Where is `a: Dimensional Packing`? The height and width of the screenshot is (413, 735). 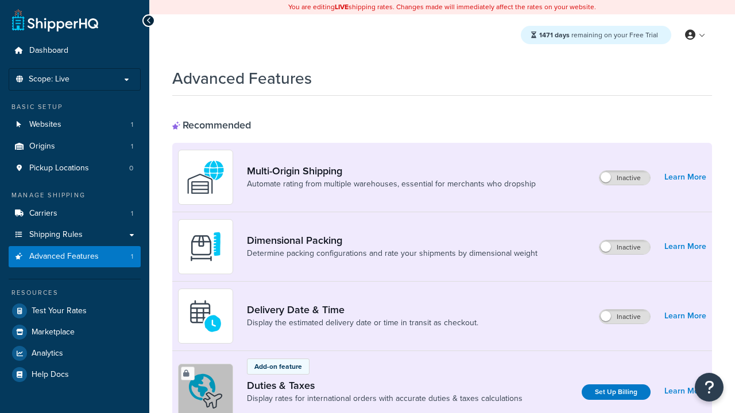
a: Dimensional Packing is located at coordinates (392, 241).